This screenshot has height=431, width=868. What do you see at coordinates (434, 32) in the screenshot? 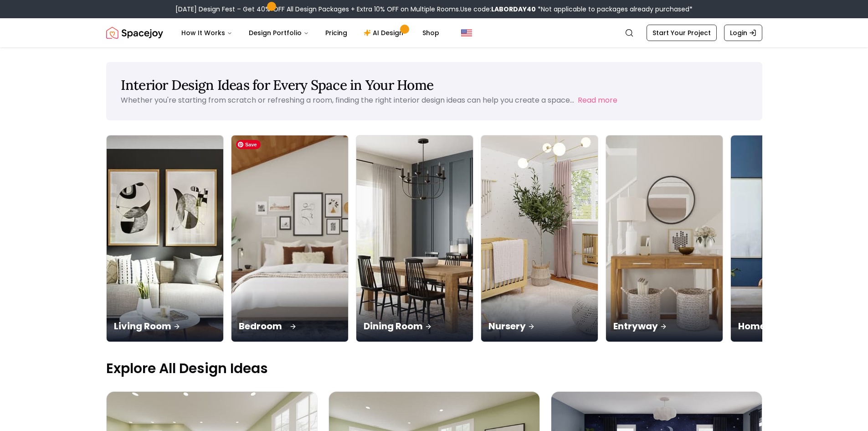
I see `nav: Global` at bounding box center [434, 32].